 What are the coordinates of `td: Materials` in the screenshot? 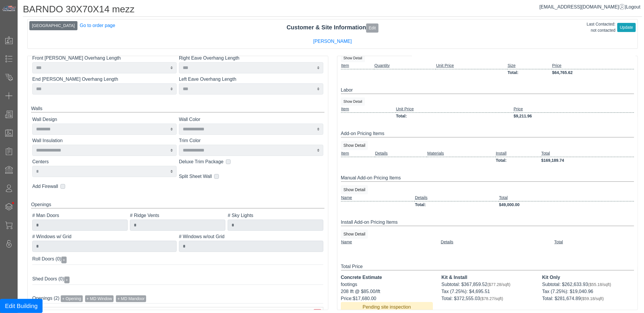 It's located at (461, 154).